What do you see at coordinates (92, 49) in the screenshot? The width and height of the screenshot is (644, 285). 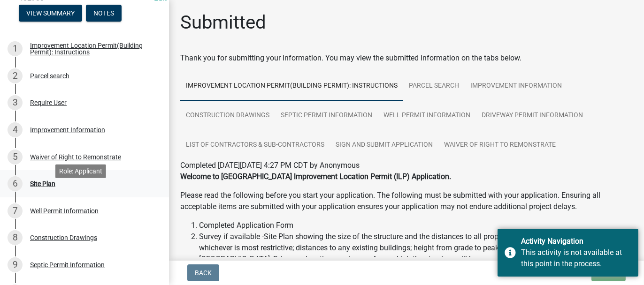 I see `div: Improvement Location Permit(Building Permit): Instructions` at bounding box center [92, 49].